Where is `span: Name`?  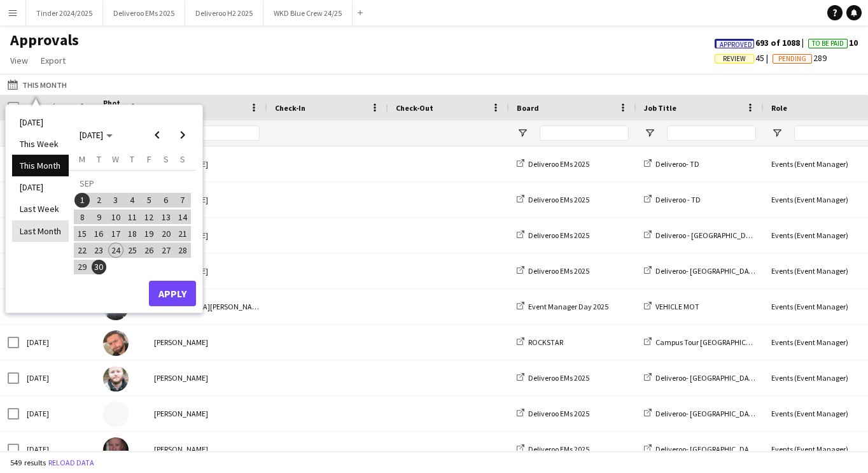 span: Name is located at coordinates (164, 107).